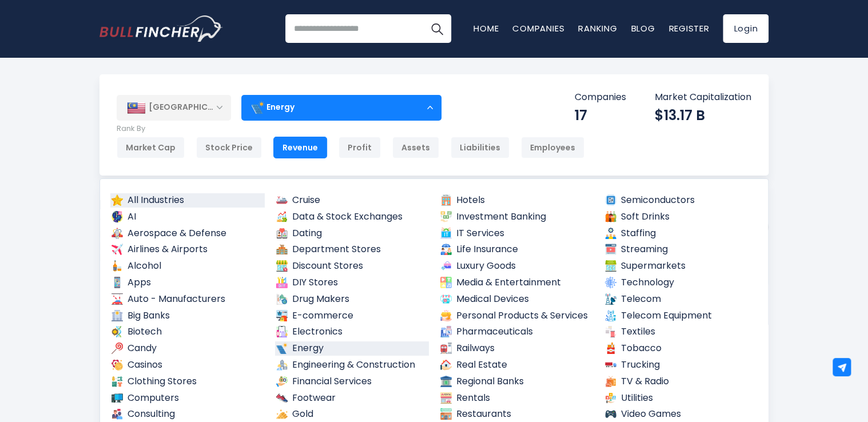 The image size is (868, 422). I want to click on a: Drug Makers, so click(352, 299).